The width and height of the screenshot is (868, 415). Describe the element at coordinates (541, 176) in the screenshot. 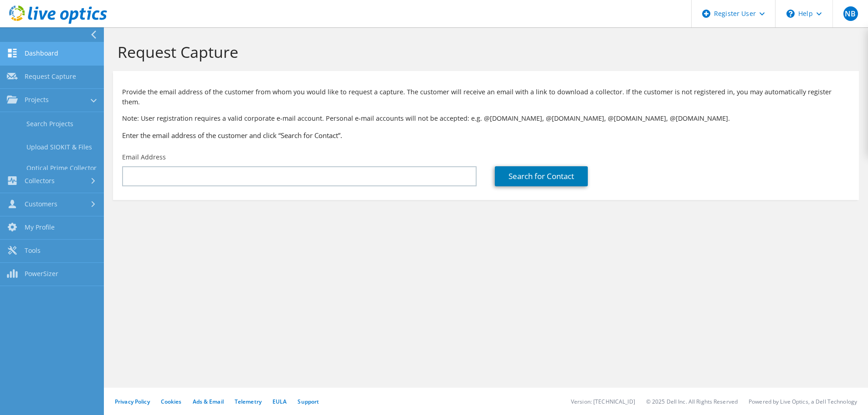

I see `a: Search for Contact` at that location.